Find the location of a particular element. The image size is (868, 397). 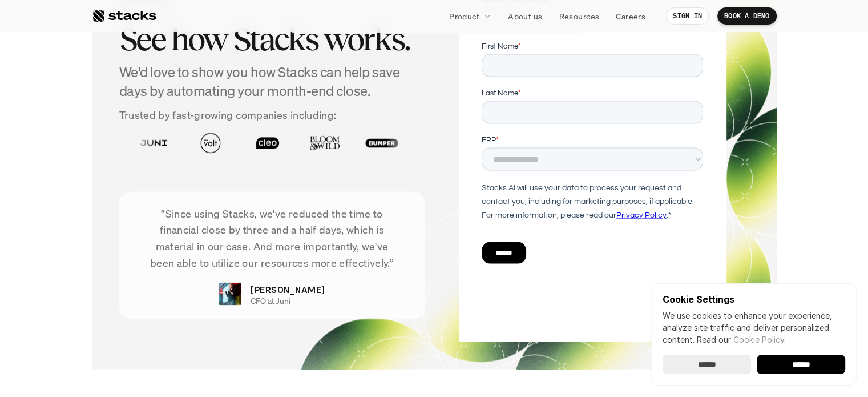

p: SIGN IN is located at coordinates (687, 16).